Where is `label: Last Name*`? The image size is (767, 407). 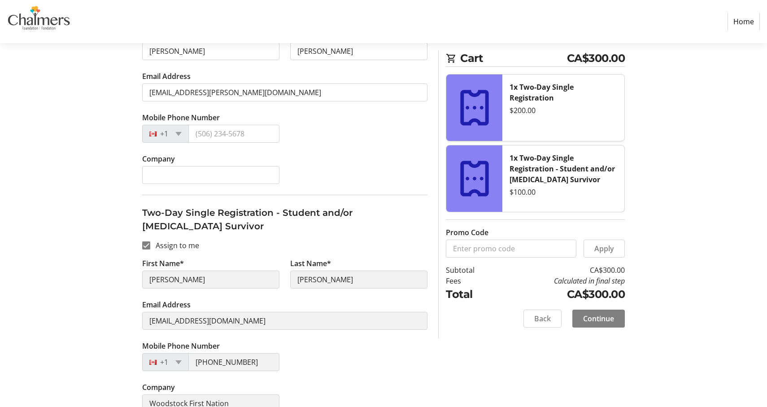
label: Last Name* is located at coordinates (310, 263).